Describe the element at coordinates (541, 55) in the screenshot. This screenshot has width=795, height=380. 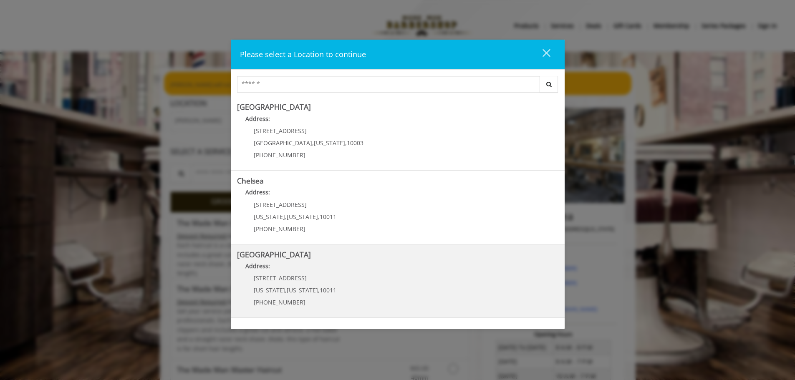
I see `div: close dialog` at that location.